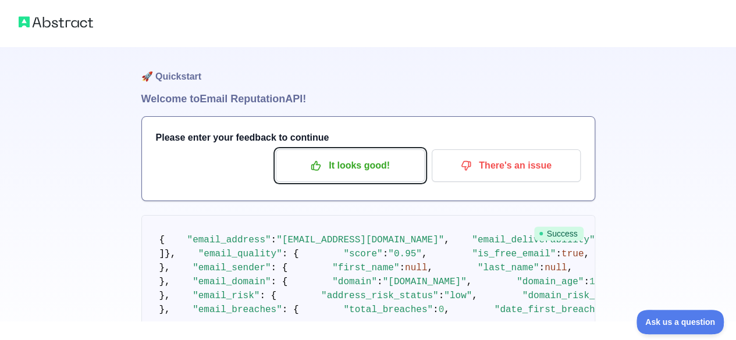 This screenshot has height=340, width=736. What do you see at coordinates (354, 282) in the screenshot?
I see `span: "domain"` at bounding box center [354, 282].